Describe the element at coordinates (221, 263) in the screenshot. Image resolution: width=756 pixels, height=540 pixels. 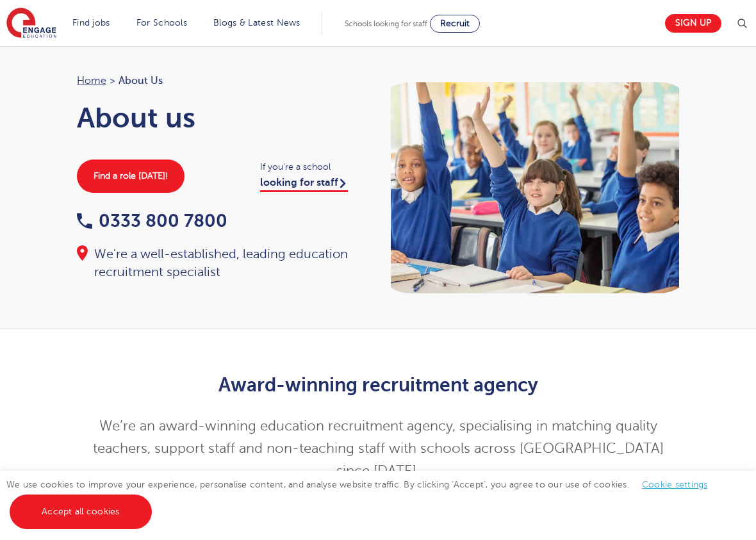
I see `div: We're a well-established, leading education recruitment specialist` at that location.